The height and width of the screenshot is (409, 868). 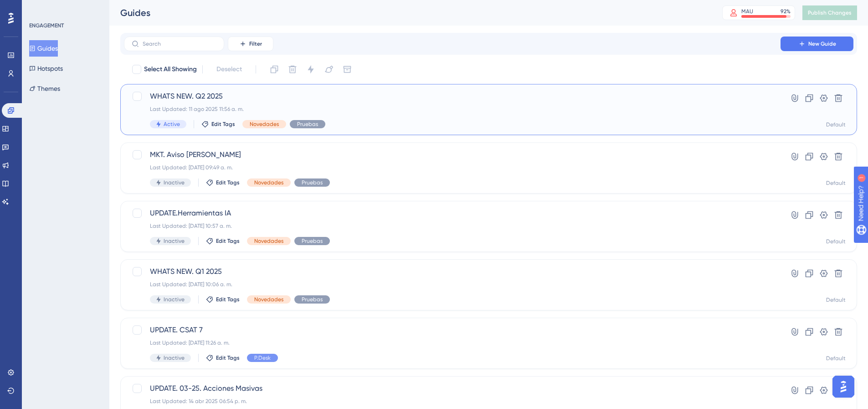 What do you see at coordinates (44, 88) in the screenshot?
I see `button: Themes` at bounding box center [44, 88].